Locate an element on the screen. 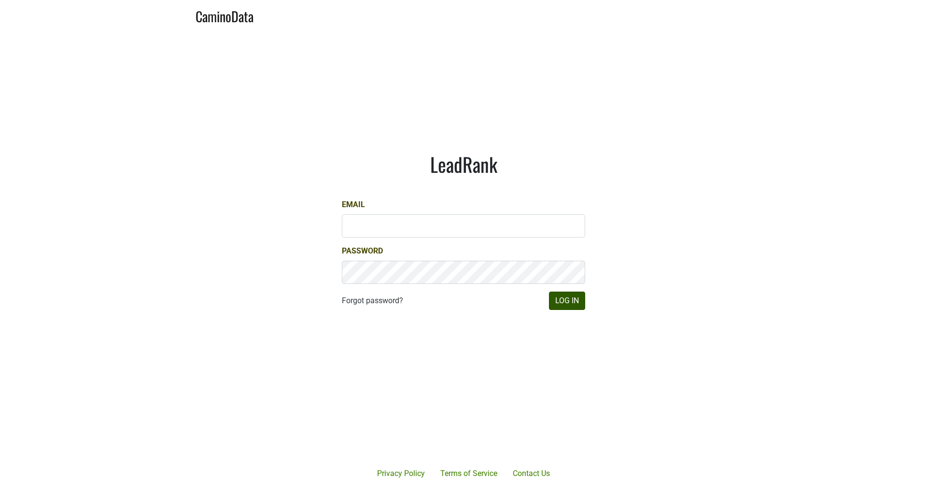 The image size is (927, 491). label: Email is located at coordinates (353, 205).